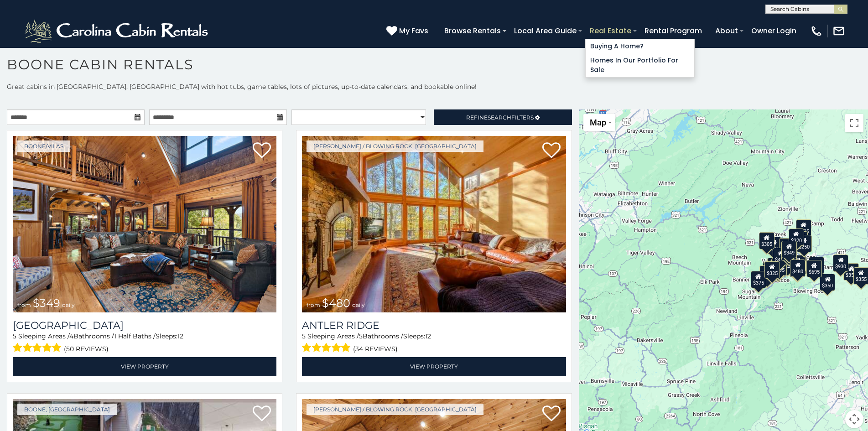 This screenshot has height=431, width=868. Describe the element at coordinates (117, 31) in the screenshot. I see `img: White-1-2.png` at that location.